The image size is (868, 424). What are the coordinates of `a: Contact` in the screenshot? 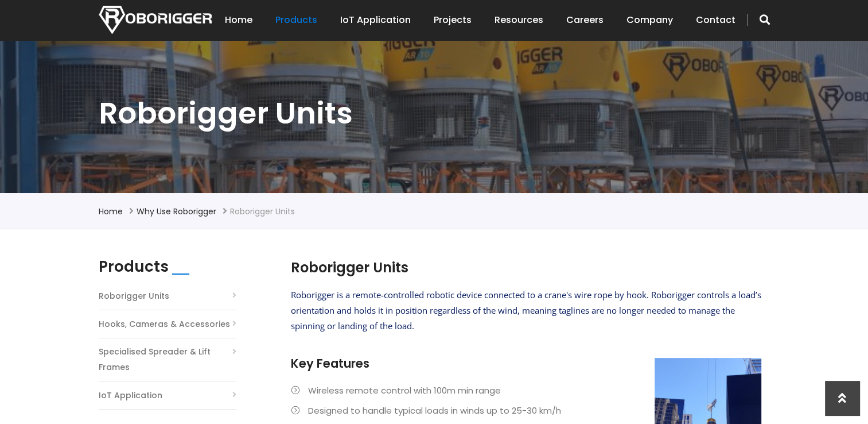 It's located at (715, 20).